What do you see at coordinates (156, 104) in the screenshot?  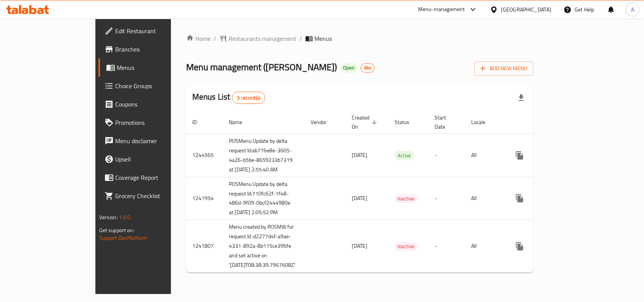 I see `span: Coupons` at bounding box center [156, 104].